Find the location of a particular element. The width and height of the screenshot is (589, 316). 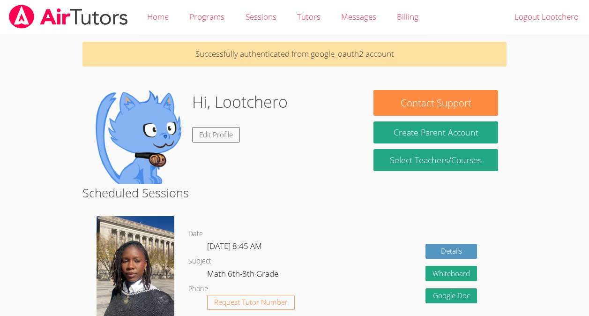

button: Whiteboard is located at coordinates (451, 273).